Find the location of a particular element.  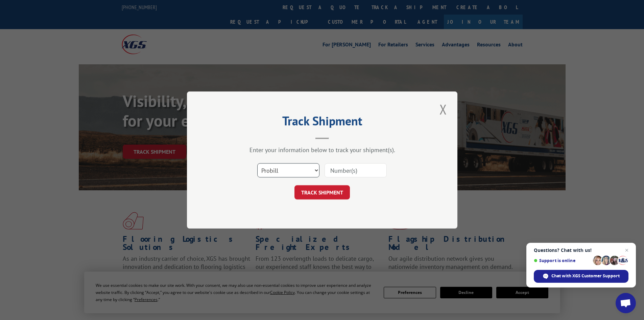

button: Close modal is located at coordinates (443, 109).